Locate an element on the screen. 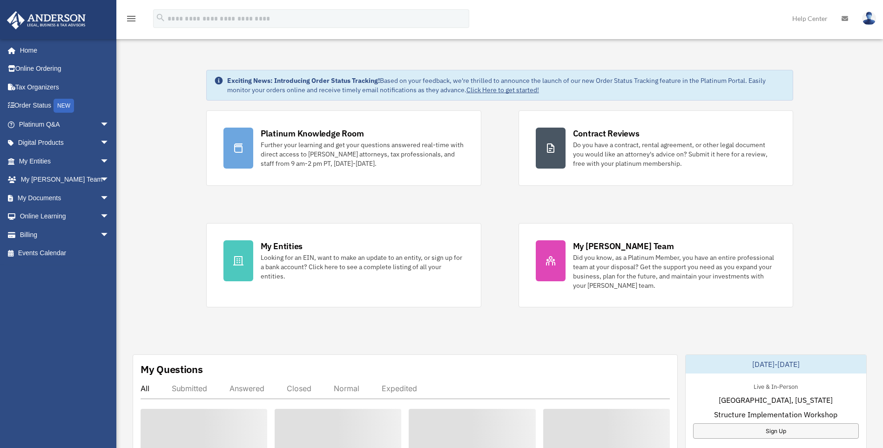 This screenshot has width=883, height=448. a: Home is located at coordinates (62, 50).